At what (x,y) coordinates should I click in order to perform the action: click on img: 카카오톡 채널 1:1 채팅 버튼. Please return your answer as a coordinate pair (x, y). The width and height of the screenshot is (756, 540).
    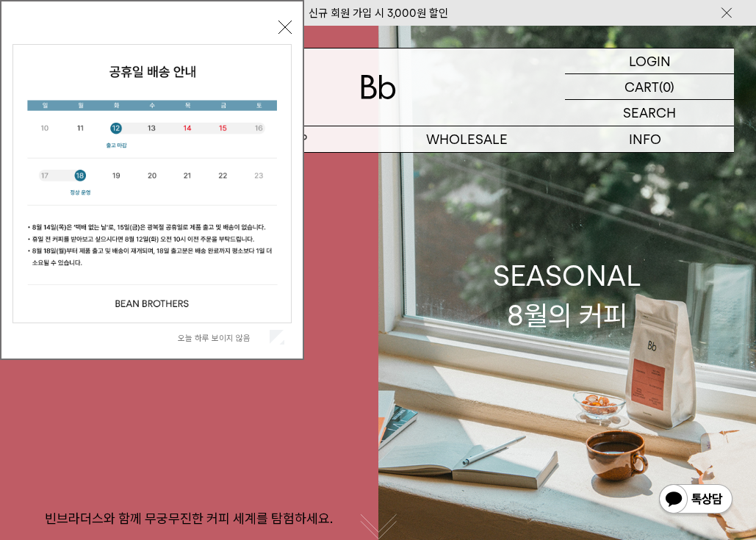
    Looking at the image, I should click on (696, 500).